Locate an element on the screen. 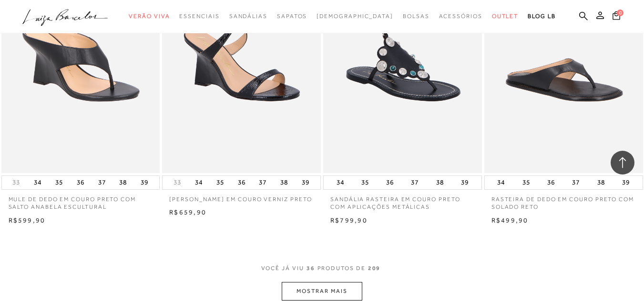 Image resolution: width=644 pixels, height=301 pixels. span: Sapatos is located at coordinates (292, 16).